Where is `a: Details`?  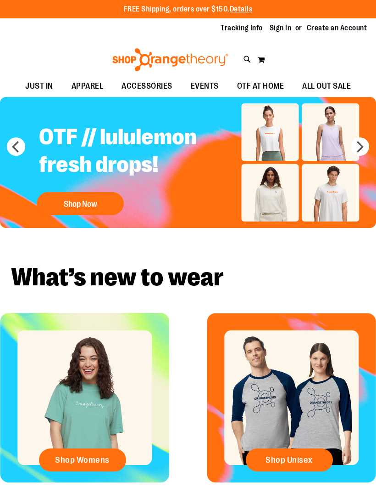
a: Details is located at coordinates (242, 9).